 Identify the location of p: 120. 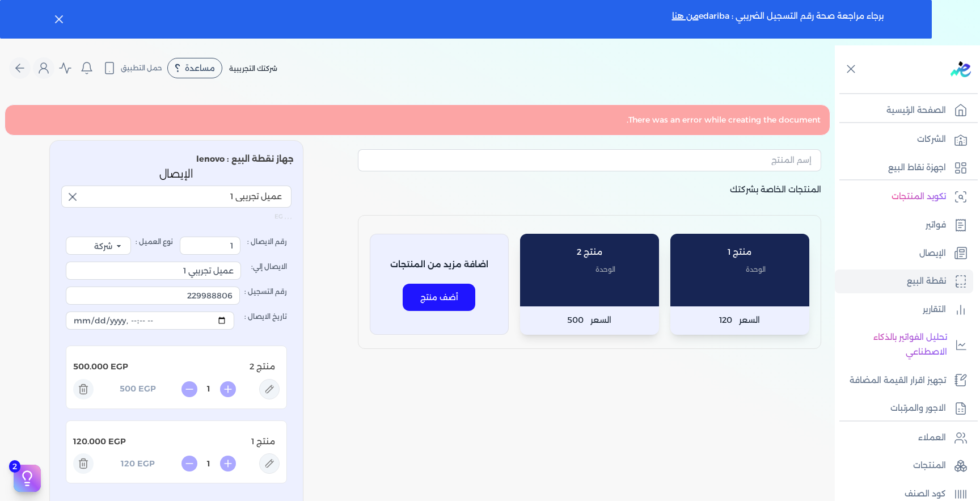
(128, 464).